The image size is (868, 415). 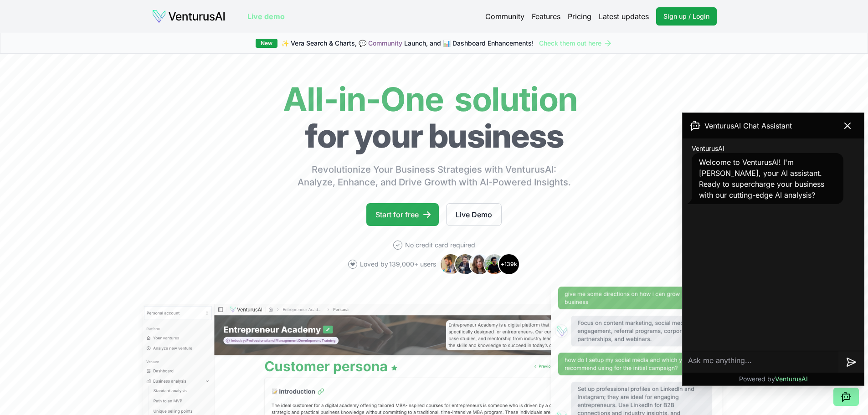 I want to click on a: Pricing, so click(x=580, y=16).